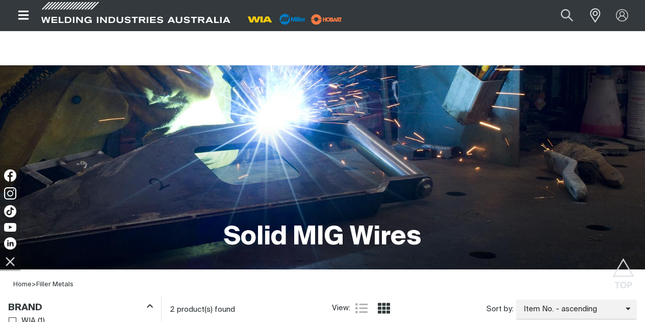  What do you see at coordinates (81, 307) in the screenshot?
I see `div: Brand` at bounding box center [81, 307].